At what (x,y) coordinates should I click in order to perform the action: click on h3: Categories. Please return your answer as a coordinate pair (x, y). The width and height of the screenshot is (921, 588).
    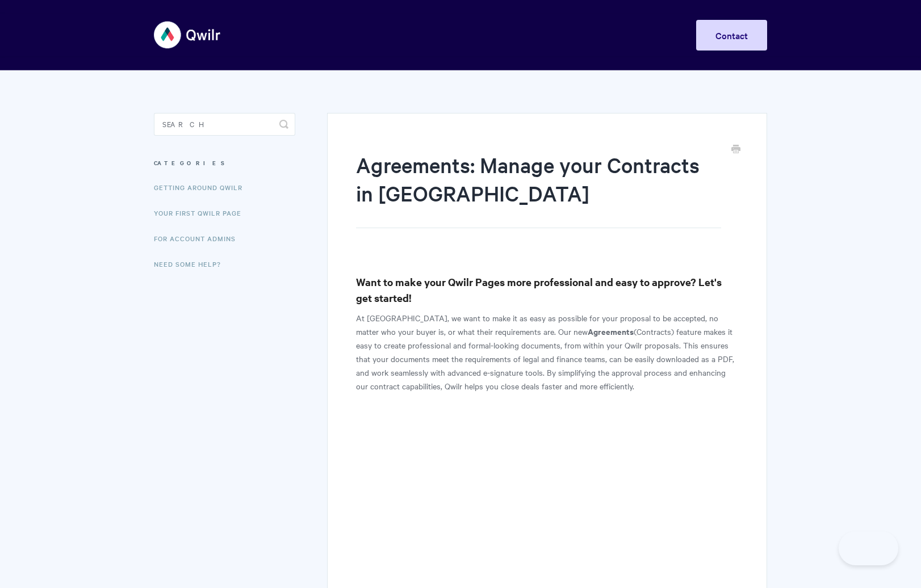
    Looking at the image, I should click on (225, 163).